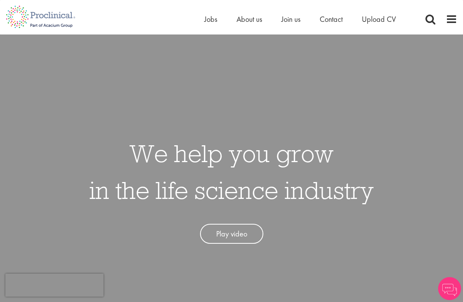 Image resolution: width=463 pixels, height=302 pixels. I want to click on h1: We help you grow in the life science industry, so click(232, 172).